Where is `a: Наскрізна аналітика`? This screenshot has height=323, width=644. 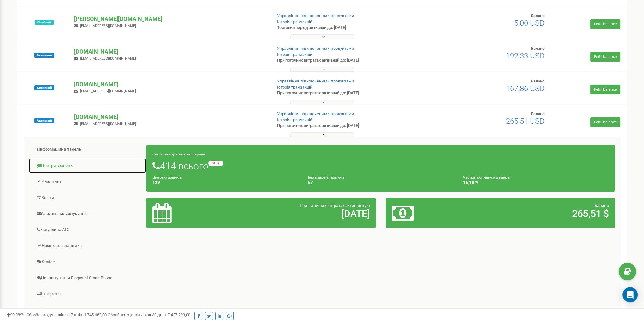 a: Наскрізна аналітика is located at coordinates (88, 245).